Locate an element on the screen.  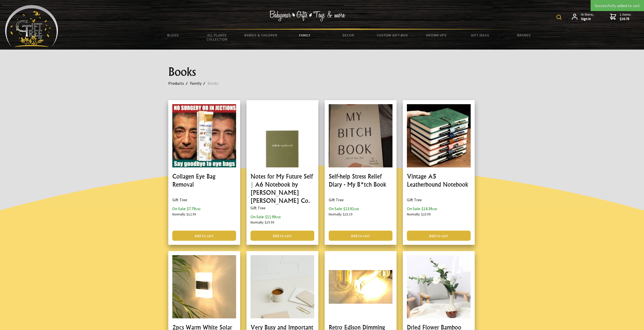
a: 1 items$16.78 is located at coordinates (621, 17).